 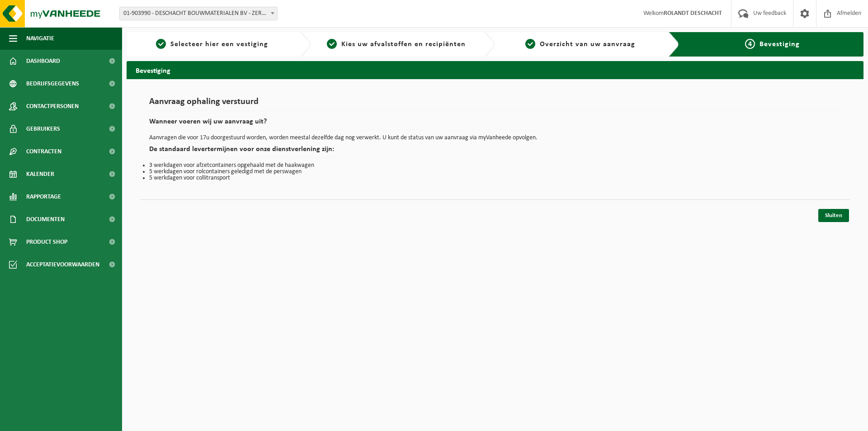 What do you see at coordinates (750, 44) in the screenshot?
I see `span: 4` at bounding box center [750, 44].